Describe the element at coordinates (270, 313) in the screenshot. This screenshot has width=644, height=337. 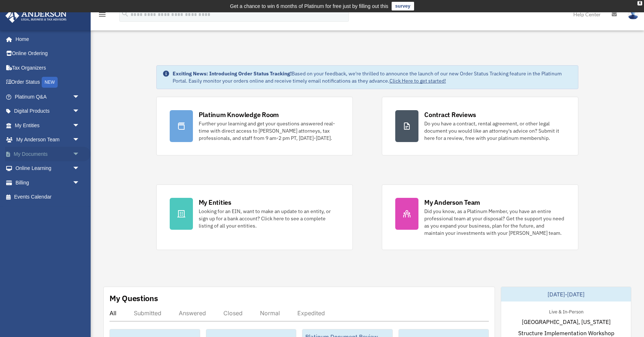
I see `div: Normal` at that location.